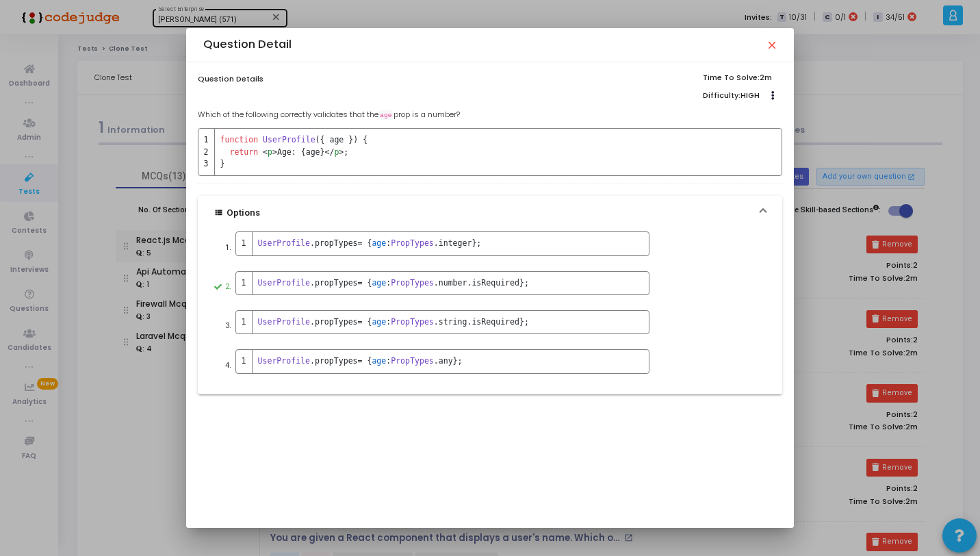 This screenshot has width=980, height=556. Describe the element at coordinates (742, 77) in the screenshot. I see `p: Time To Solve:` at that location.